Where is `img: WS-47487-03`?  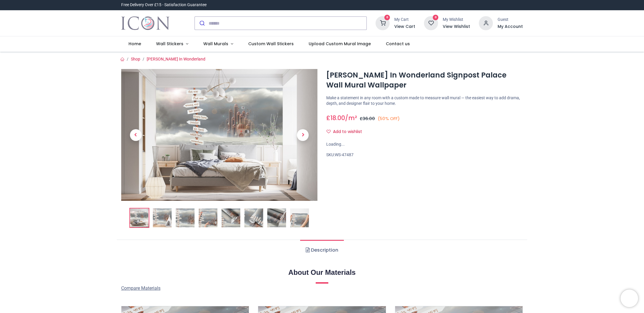 img: WS-47487-03 is located at coordinates (185, 218).